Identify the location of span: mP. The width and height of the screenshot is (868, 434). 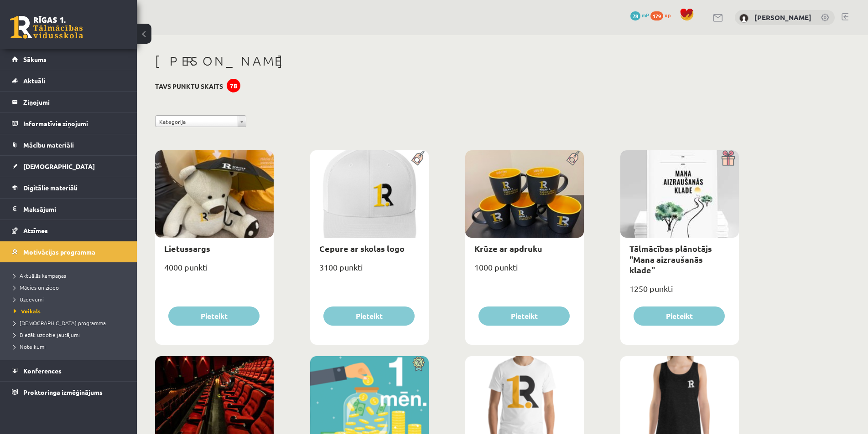
(645, 15).